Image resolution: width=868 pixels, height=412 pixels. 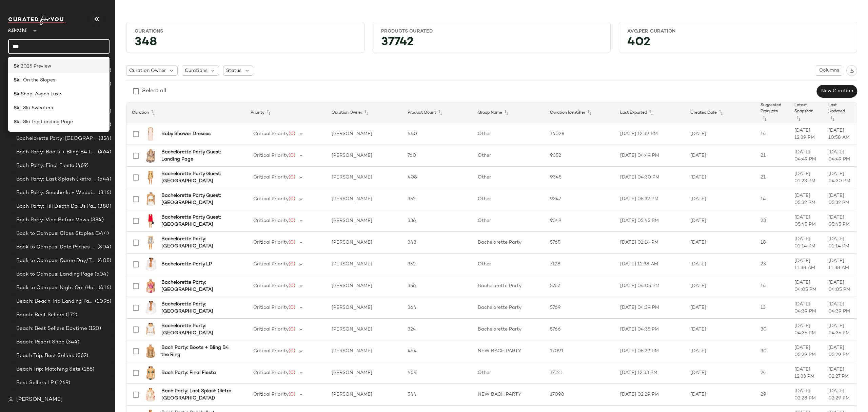 What do you see at coordinates (772, 113) in the screenshot?
I see `th: Suggested Products` at bounding box center [772, 113].